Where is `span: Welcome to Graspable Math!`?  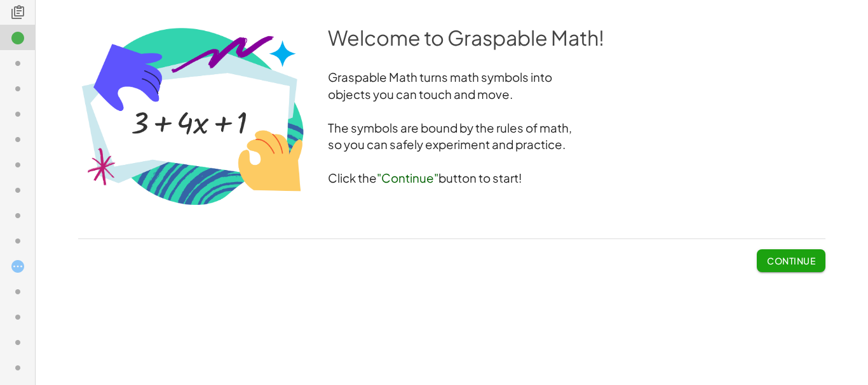 span: Welcome to Graspable Math! is located at coordinates (465, 38).